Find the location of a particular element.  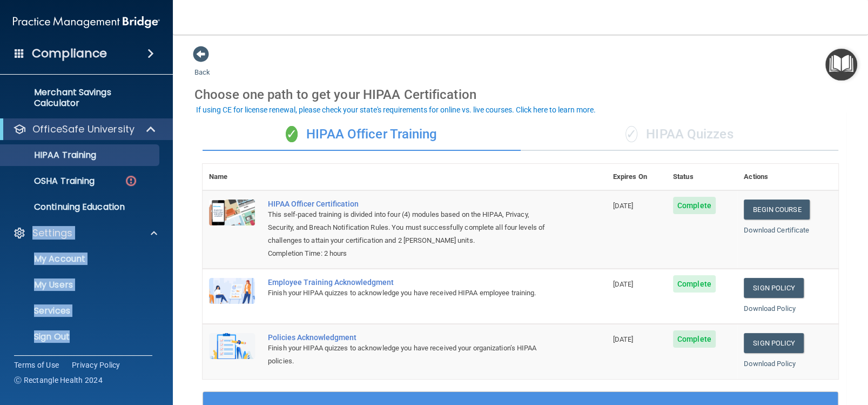

a: Back is located at coordinates (202, 65).